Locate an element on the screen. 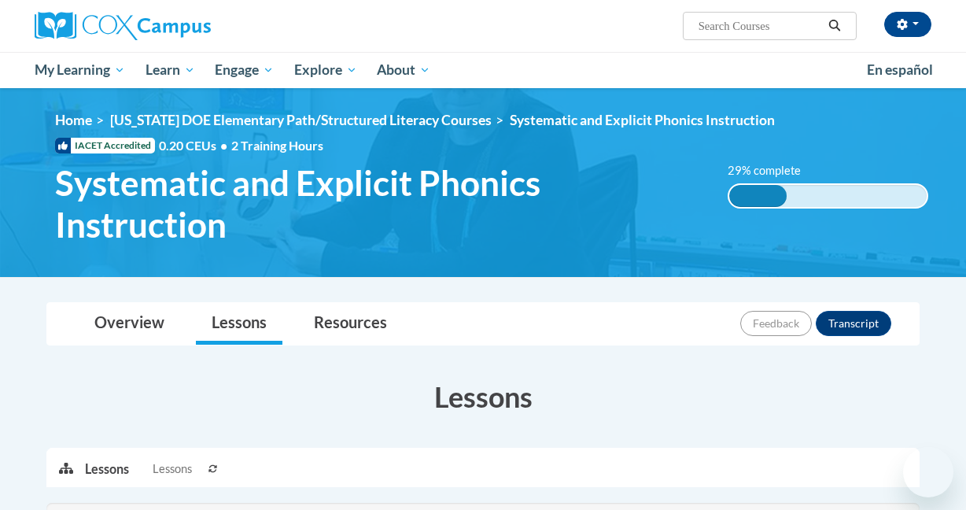 The width and height of the screenshot is (966, 510). a: Home is located at coordinates (73, 120).